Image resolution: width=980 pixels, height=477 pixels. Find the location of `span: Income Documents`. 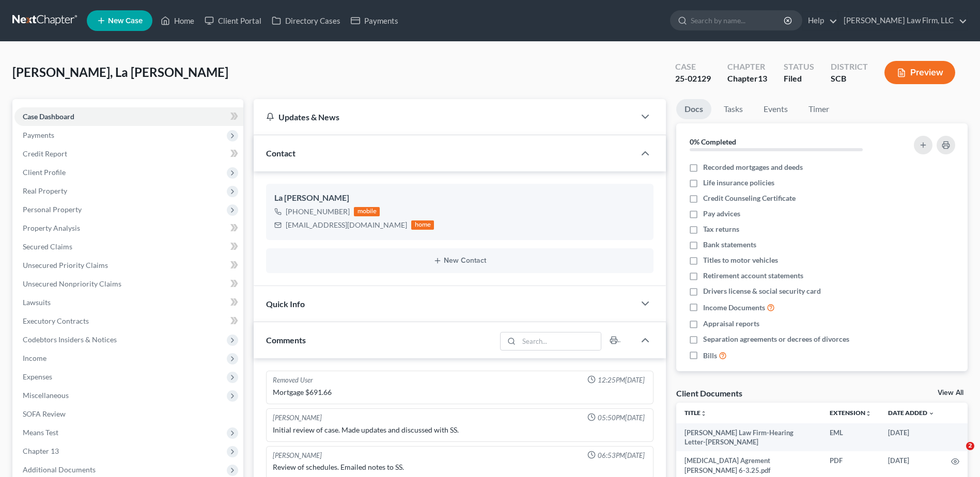

span: Income Documents is located at coordinates (734, 308).